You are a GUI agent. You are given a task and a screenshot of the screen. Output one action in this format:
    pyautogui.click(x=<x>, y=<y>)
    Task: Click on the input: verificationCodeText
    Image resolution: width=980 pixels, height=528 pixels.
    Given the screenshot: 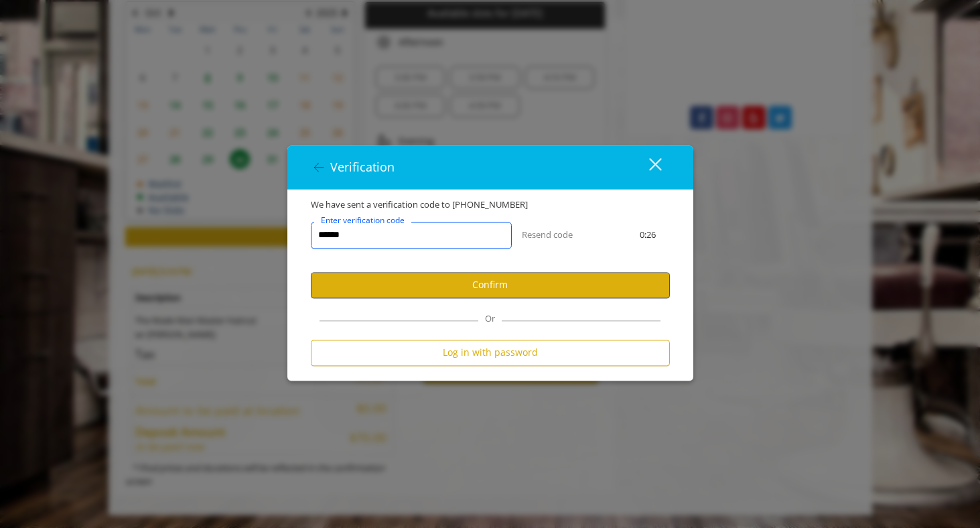 What is the action you would take?
    pyautogui.click(x=411, y=235)
    